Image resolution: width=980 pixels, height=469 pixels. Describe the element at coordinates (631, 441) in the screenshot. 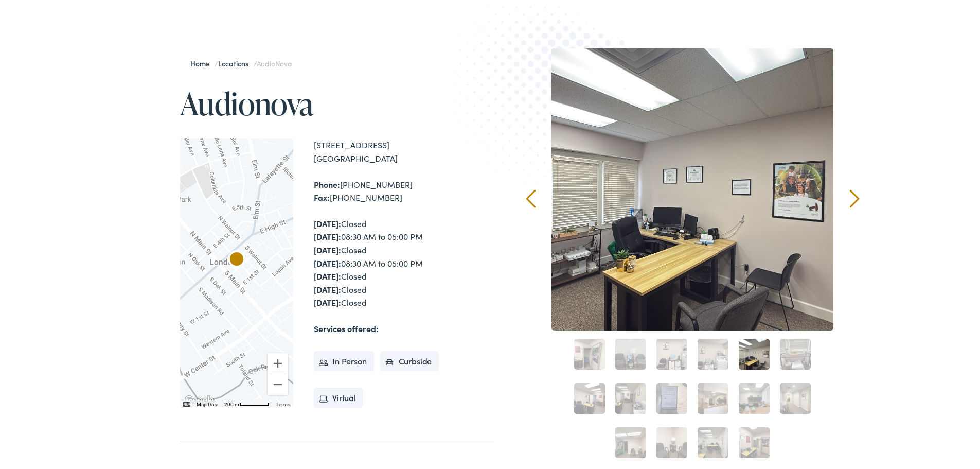

I see `a: 13` at that location.